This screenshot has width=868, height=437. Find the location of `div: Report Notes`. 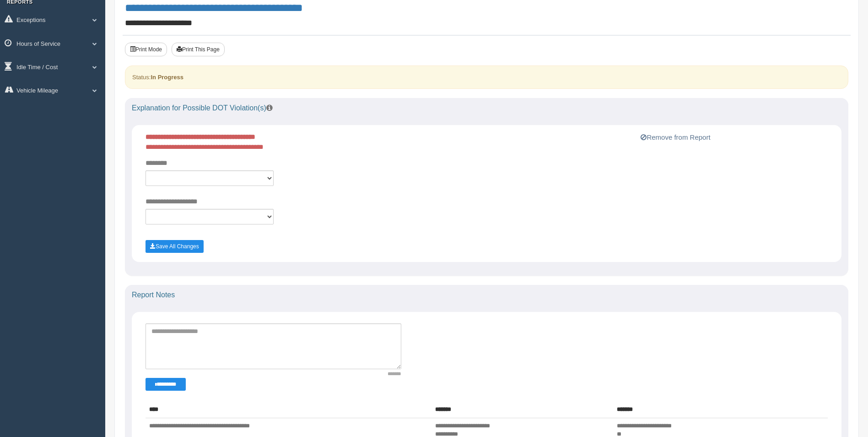

div: Report Notes is located at coordinates (487, 295).